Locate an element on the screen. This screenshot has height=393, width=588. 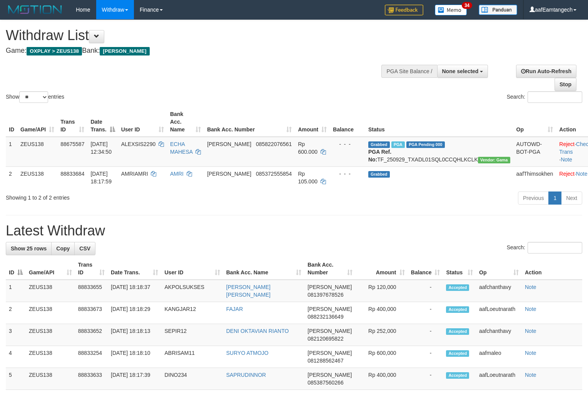
span: 34 is located at coordinates (467, 5).